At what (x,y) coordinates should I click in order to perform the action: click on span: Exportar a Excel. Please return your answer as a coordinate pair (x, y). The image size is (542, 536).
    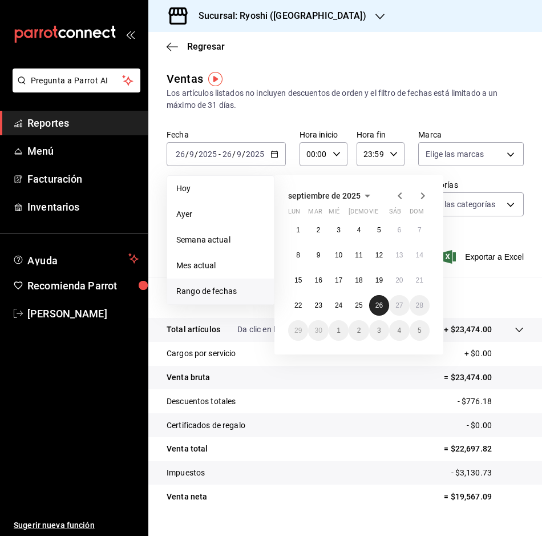
    Looking at the image, I should click on (484, 257).